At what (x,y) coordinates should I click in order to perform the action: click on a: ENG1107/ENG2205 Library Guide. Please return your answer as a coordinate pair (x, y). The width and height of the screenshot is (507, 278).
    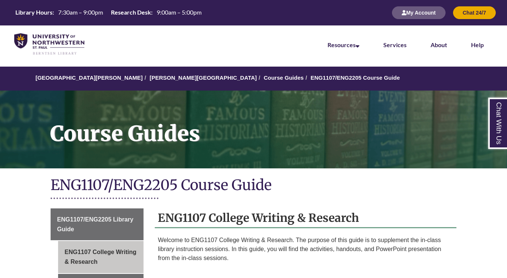
    Looking at the image, I should click on (97, 224).